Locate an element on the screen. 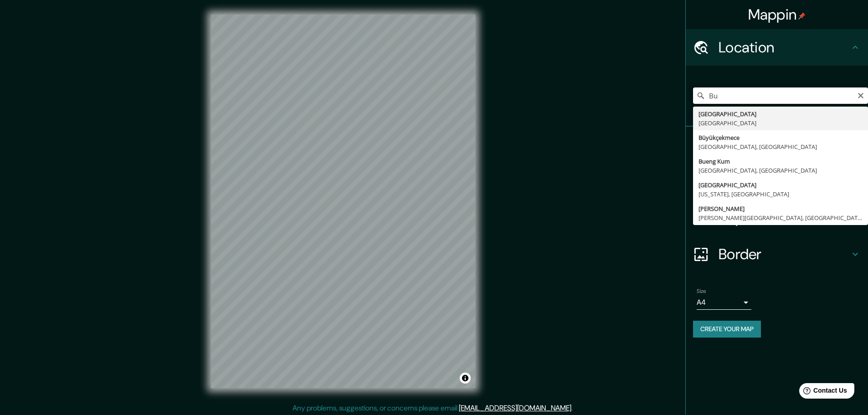 The width and height of the screenshot is (868, 415). label: Size is located at coordinates (701, 291).